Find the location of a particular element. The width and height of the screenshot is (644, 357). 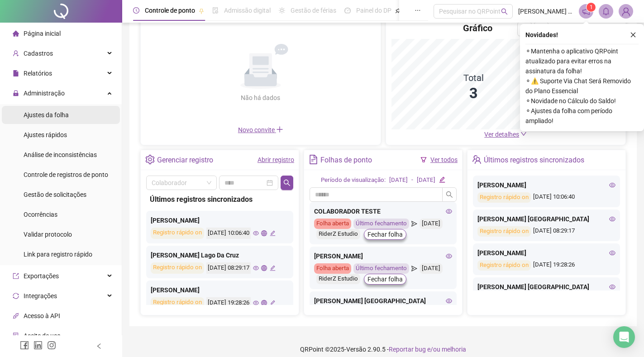

span: Ajustes rápidos is located at coordinates (45, 135).